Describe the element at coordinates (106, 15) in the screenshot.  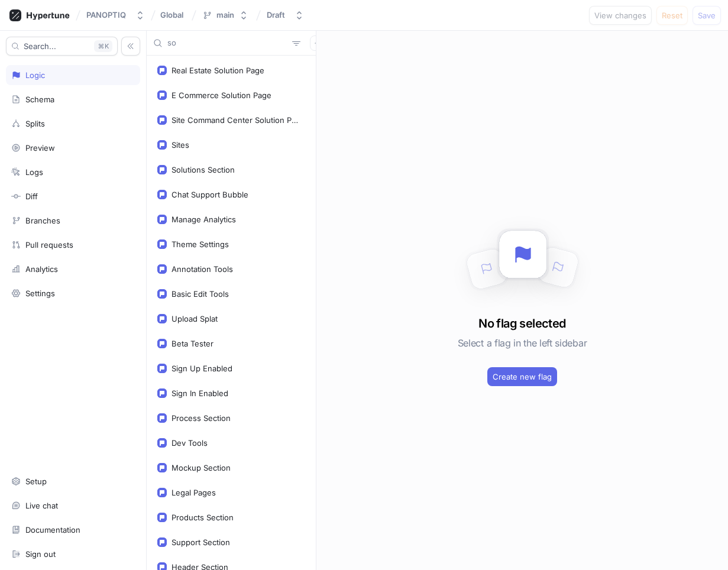
I see `div: PANOPTIQ` at that location.